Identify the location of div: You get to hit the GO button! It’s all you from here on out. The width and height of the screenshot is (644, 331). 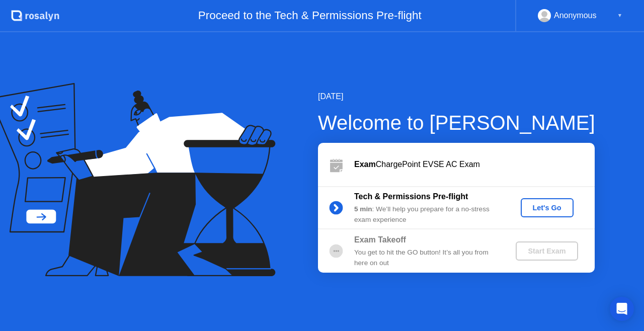
(427, 258).